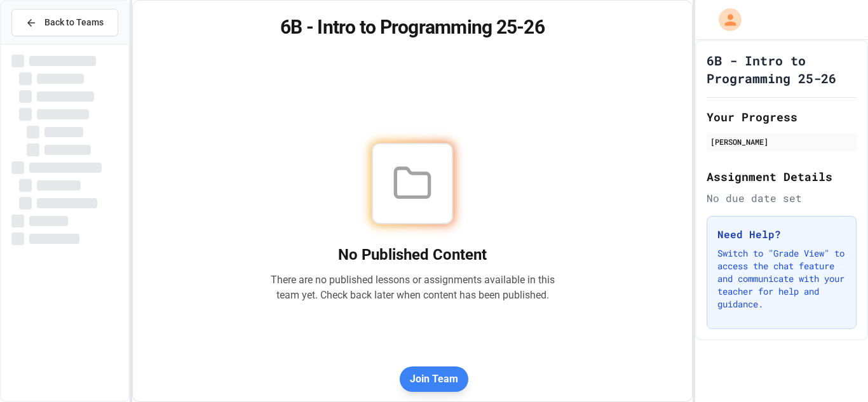 The image size is (868, 402). What do you see at coordinates (434, 379) in the screenshot?
I see `button: Join Team` at bounding box center [434, 379].